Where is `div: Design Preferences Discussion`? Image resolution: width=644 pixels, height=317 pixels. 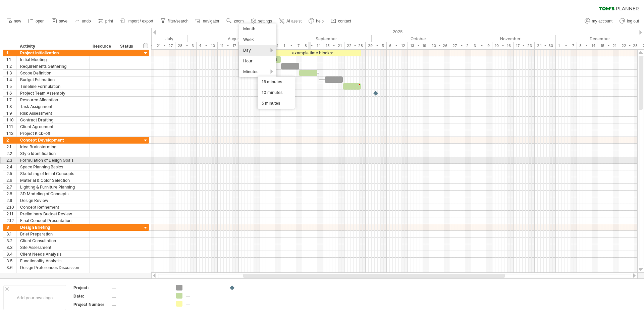
div: Design Preferences Discussion is located at coordinates (53, 267).